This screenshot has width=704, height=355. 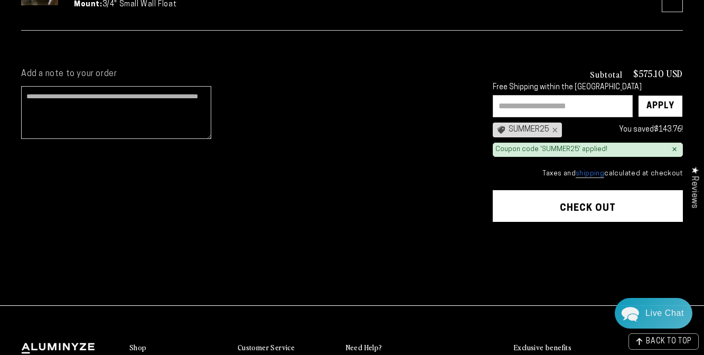 What do you see at coordinates (668, 129) in the screenshot?
I see `span: $143.76` at bounding box center [668, 129].